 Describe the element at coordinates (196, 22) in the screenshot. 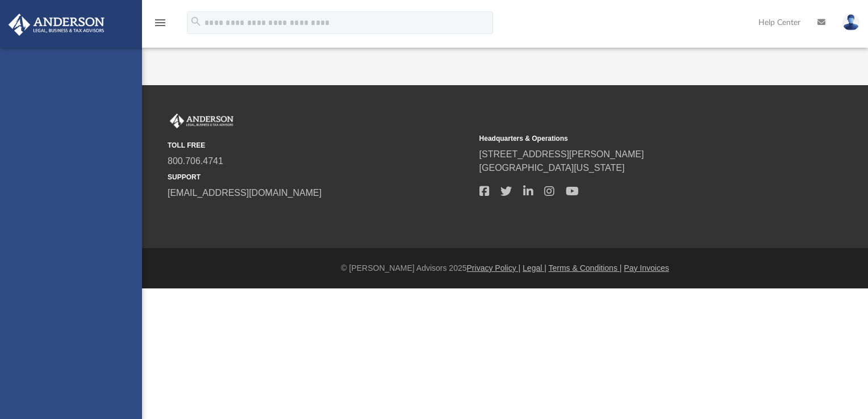

I see `i: search` at that location.